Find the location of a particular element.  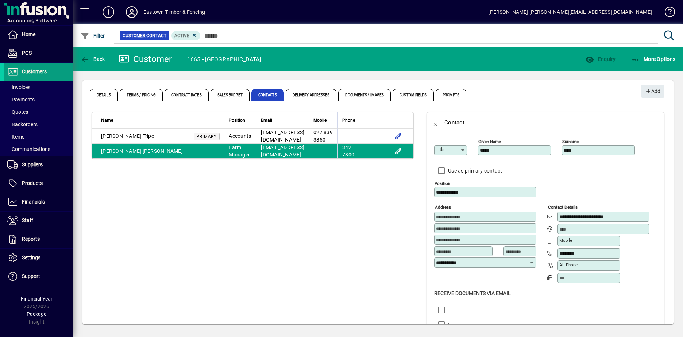

span: Email is located at coordinates (266, 120).